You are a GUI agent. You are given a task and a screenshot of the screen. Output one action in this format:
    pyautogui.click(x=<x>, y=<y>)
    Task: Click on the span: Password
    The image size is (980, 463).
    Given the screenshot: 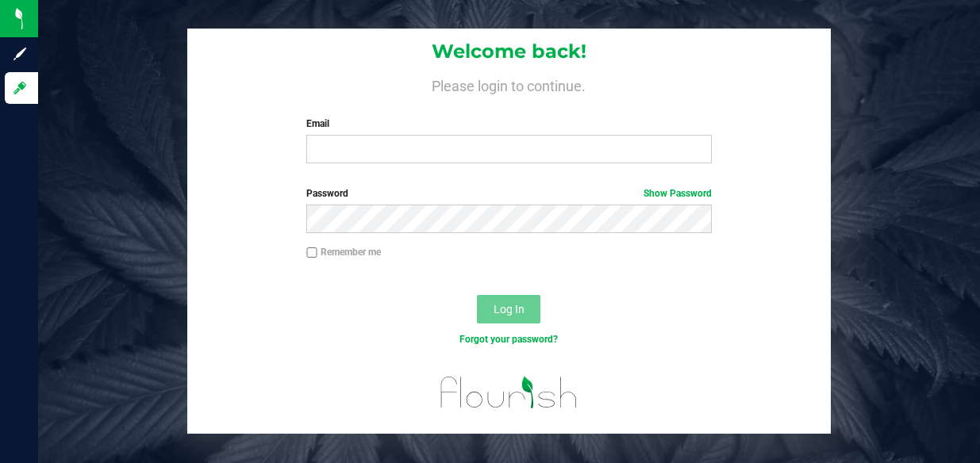 What is the action you would take?
    pyautogui.click(x=327, y=193)
    